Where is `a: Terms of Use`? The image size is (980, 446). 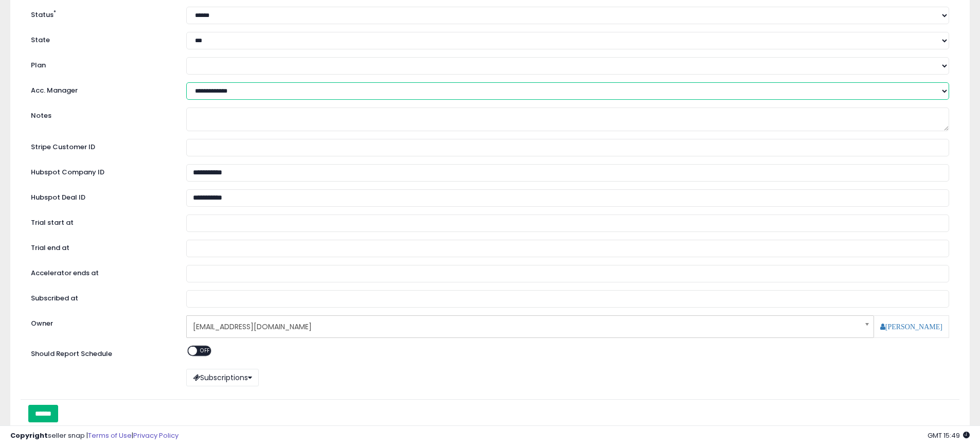 a: Terms of Use is located at coordinates (110, 435).